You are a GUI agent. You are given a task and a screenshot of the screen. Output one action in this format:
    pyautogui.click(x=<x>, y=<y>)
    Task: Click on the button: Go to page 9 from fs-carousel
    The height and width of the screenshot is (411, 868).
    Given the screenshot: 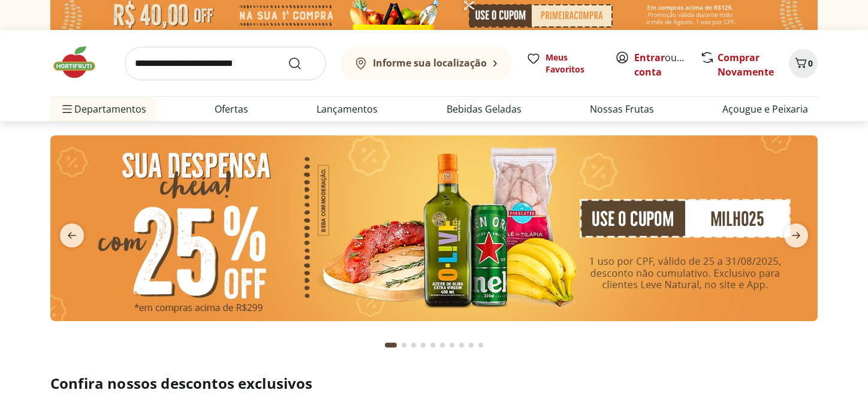 What is the action you would take?
    pyautogui.click(x=471, y=345)
    